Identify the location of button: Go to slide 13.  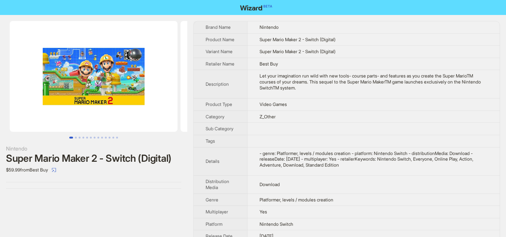
(117, 137).